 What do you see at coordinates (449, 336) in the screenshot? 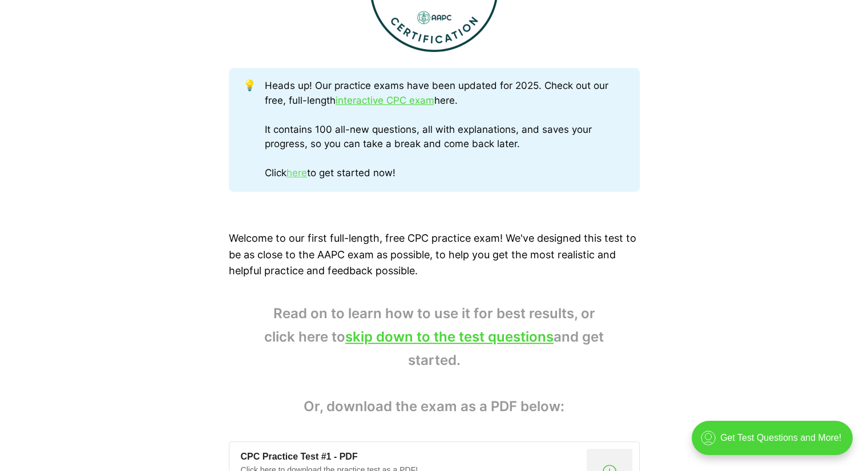
I see `a: skip down to the test questions` at bounding box center [449, 336].